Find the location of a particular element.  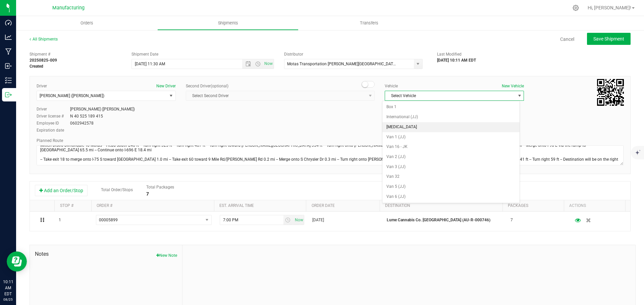

div: Manage settings is located at coordinates (576, 8).